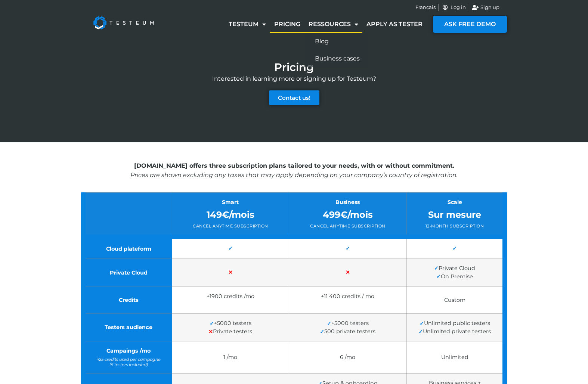 The height and width of the screenshot is (384, 588). I want to click on a: Log in, so click(454, 7).